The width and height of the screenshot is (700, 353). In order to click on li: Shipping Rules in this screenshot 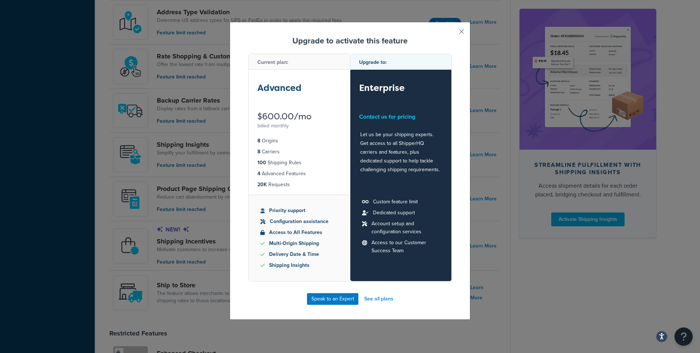, I will do `click(299, 163)`.